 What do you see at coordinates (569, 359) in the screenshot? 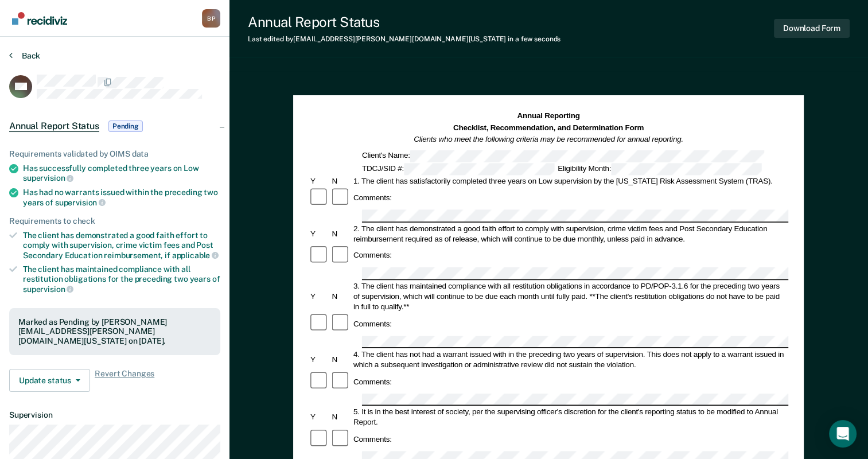
I see `div: 4. The client has not had a warrant issued with in the preceding two years of supervision. This d...` at bounding box center [569, 359].